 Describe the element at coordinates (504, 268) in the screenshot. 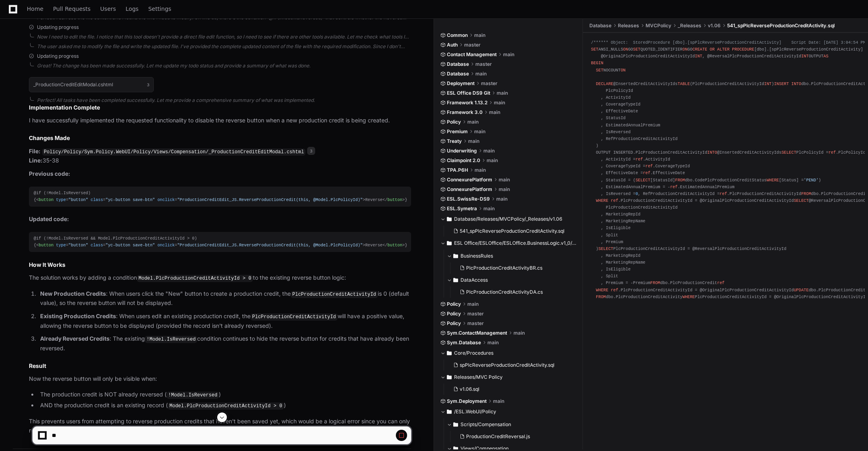

I see `span: PlcProductionCreditActivityBR.cs` at that location.